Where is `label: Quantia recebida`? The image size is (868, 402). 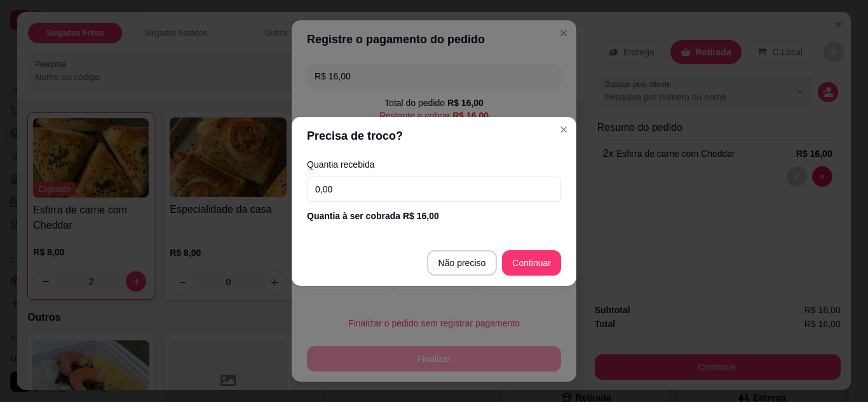
label: Quantia recebida is located at coordinates (434, 165).